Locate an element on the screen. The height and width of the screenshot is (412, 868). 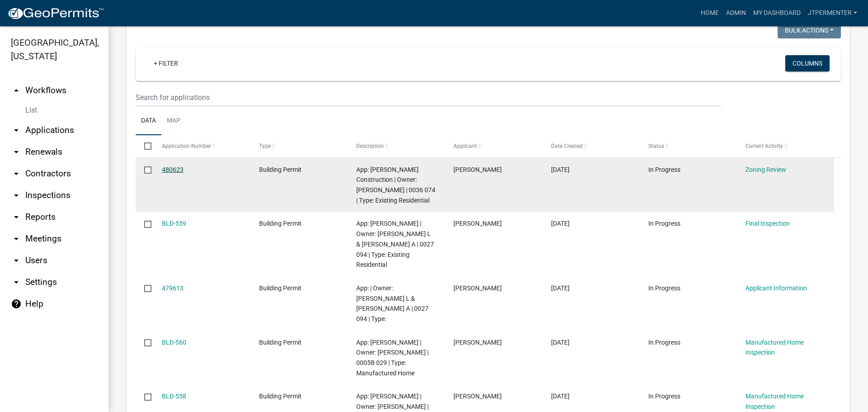
a: 479613 is located at coordinates (172, 288).